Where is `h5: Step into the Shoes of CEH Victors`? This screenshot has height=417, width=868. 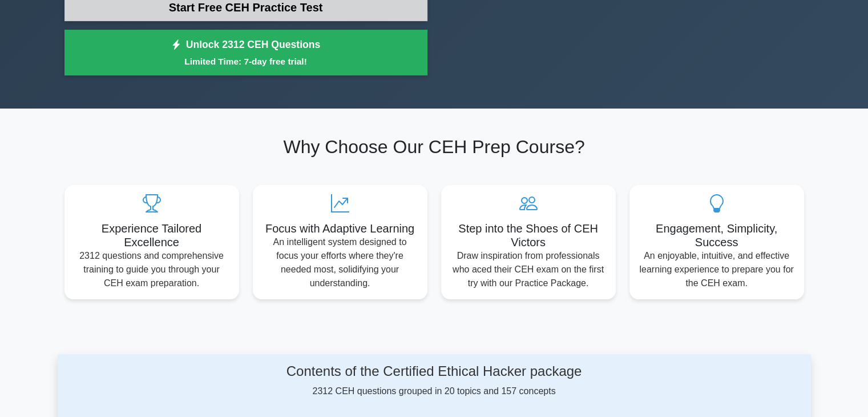 h5: Step into the Shoes of CEH Victors is located at coordinates (529, 236).